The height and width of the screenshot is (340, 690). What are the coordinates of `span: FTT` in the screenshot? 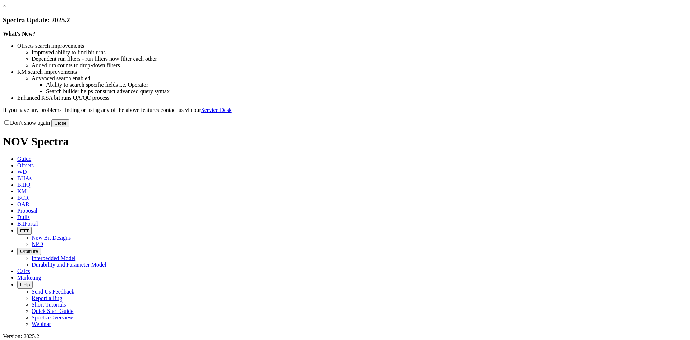 It's located at (24, 230).